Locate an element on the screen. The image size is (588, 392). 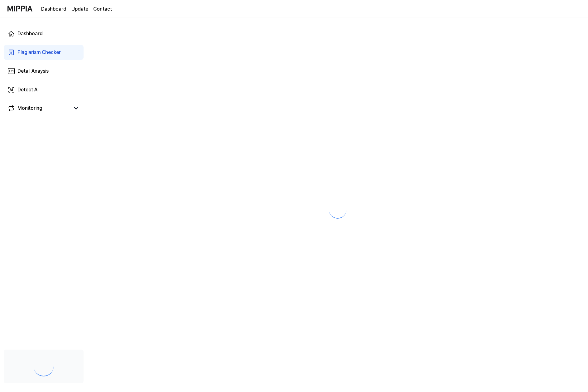
a: Detect AI is located at coordinates (44, 90).